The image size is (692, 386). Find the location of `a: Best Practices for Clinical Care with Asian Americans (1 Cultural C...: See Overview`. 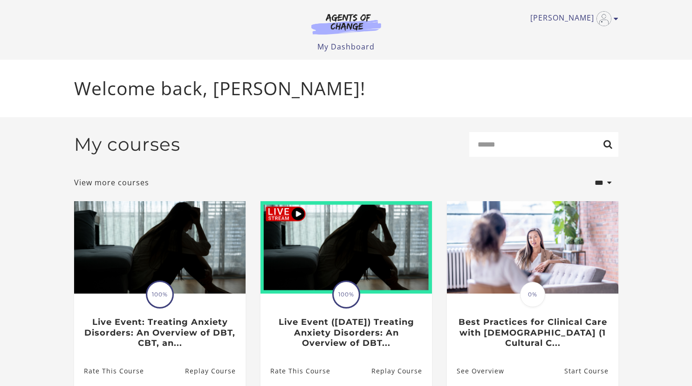

a: Best Practices for Clinical Care with Asian Americans (1 Cultural C...: See Overview is located at coordinates (476, 370).